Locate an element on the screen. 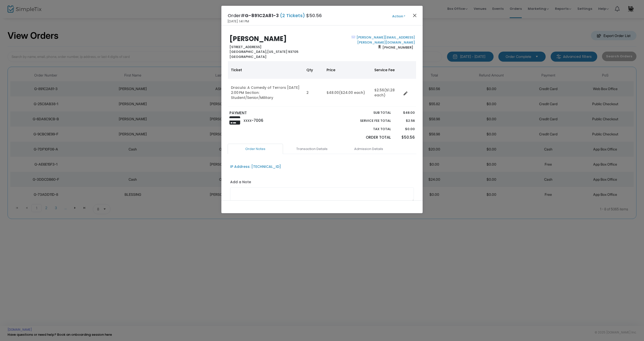  label: Add a Note is located at coordinates (240, 183).